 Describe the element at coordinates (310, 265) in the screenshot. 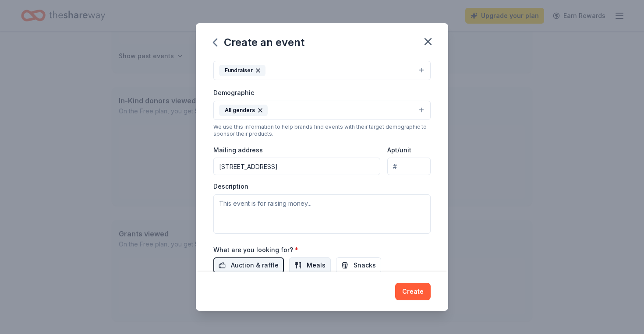

I see `button: Meals` at that location.